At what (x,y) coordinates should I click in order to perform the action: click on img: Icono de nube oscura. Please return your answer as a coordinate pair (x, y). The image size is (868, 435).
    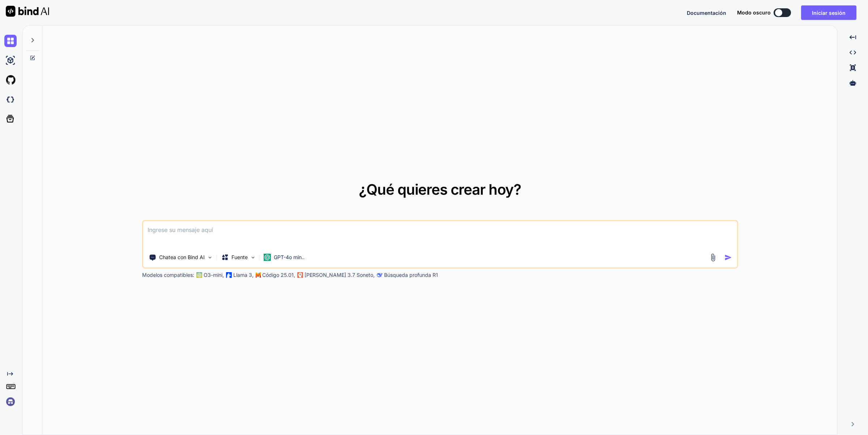
    Looking at the image, I should click on (11, 99).